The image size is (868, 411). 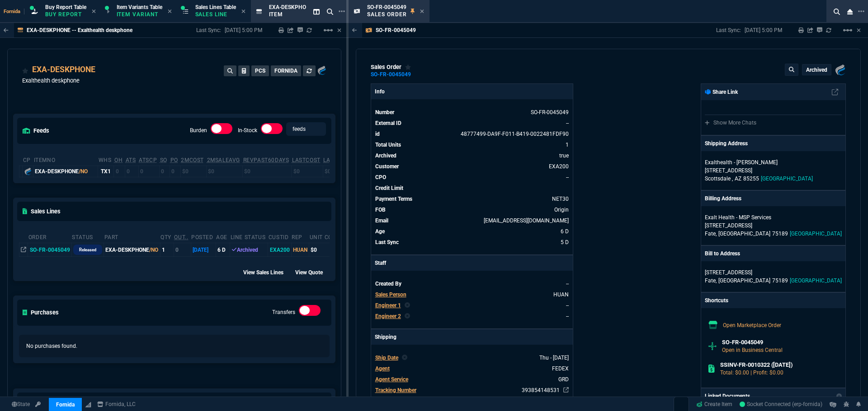 I want to click on span: 10/2/25 => 5:00 PM, so click(x=564, y=242).